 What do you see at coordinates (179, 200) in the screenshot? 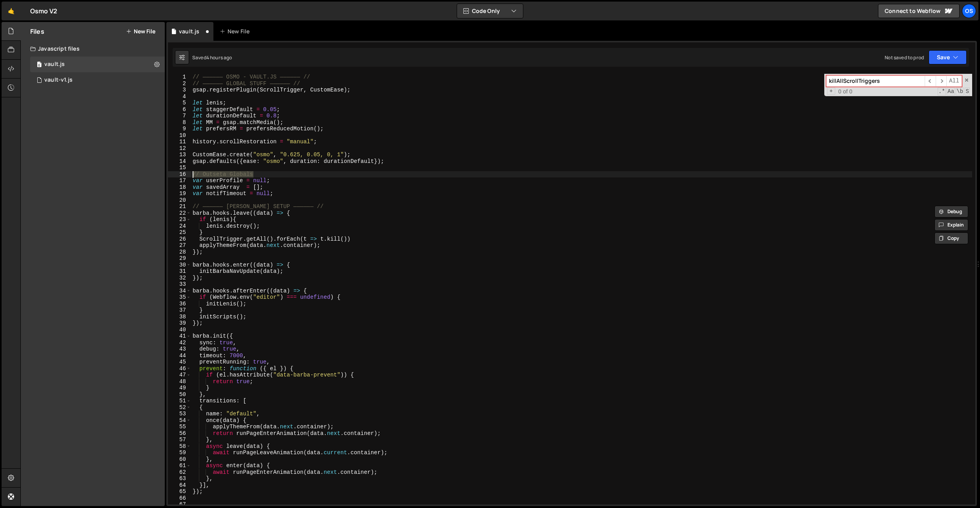
I see `div: 20` at bounding box center [179, 200].